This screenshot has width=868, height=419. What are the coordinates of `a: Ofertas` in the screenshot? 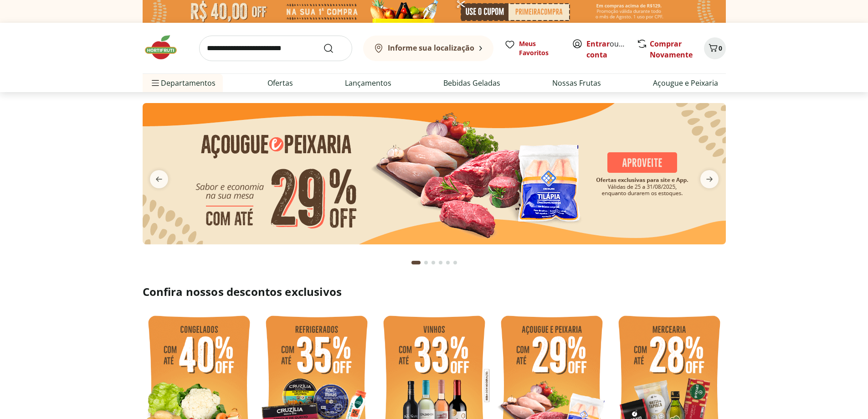 It's located at (280, 83).